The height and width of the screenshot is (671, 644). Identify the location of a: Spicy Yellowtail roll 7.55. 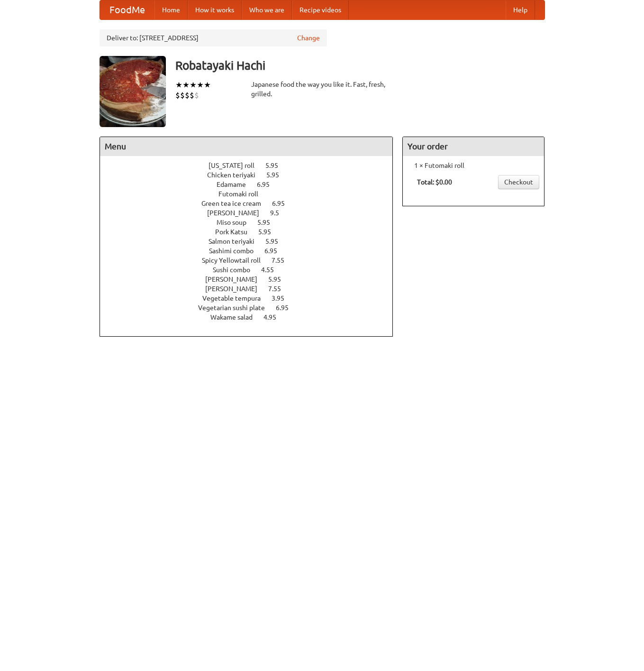
(251, 260).